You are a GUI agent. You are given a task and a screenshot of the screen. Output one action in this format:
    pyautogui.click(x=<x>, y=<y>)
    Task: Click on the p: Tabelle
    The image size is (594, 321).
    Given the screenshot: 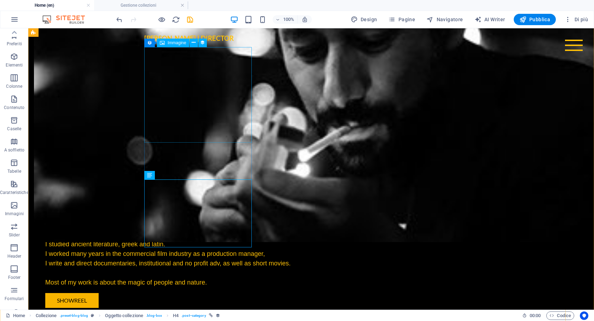 What is the action you would take?
    pyautogui.click(x=14, y=171)
    